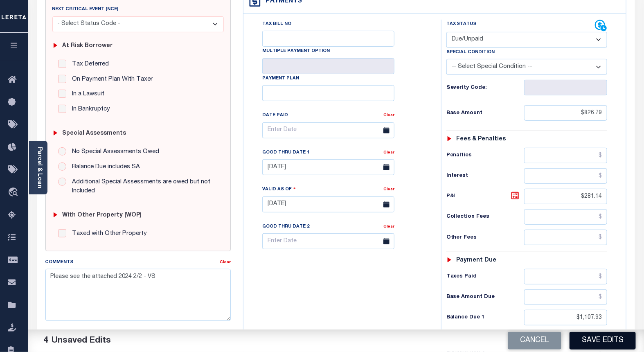 This screenshot has height=352, width=644. What do you see at coordinates (107, 234) in the screenshot?
I see `label: Taxed with Other Property` at bounding box center [107, 234].